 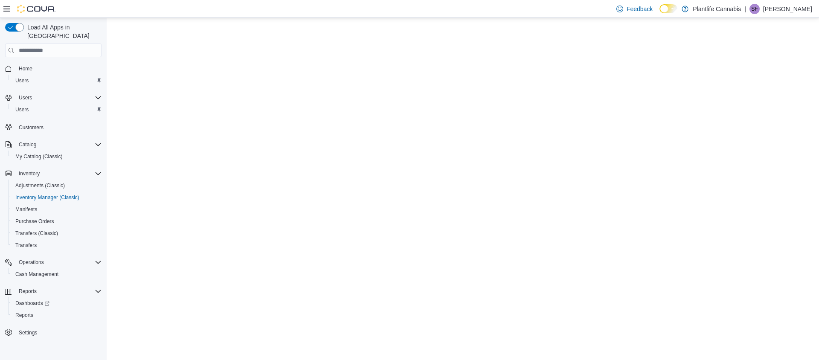 I want to click on a: Adjustments (Classic), so click(x=40, y=186).